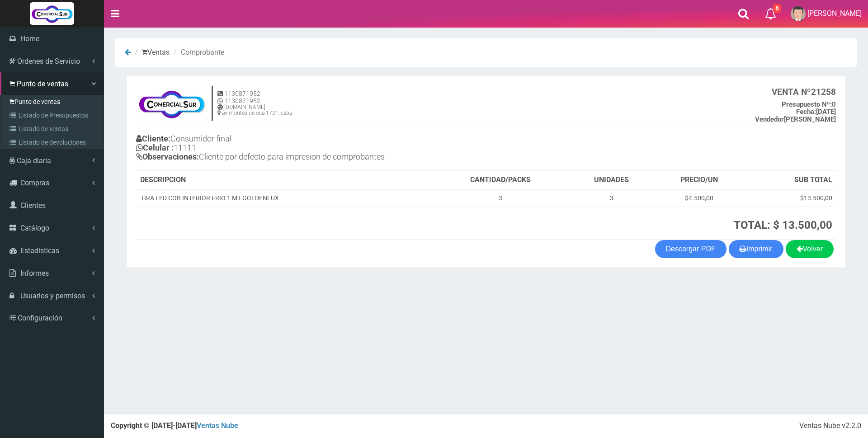  What do you see at coordinates (756, 249) in the screenshot?
I see `button: Imprimir` at bounding box center [756, 249].